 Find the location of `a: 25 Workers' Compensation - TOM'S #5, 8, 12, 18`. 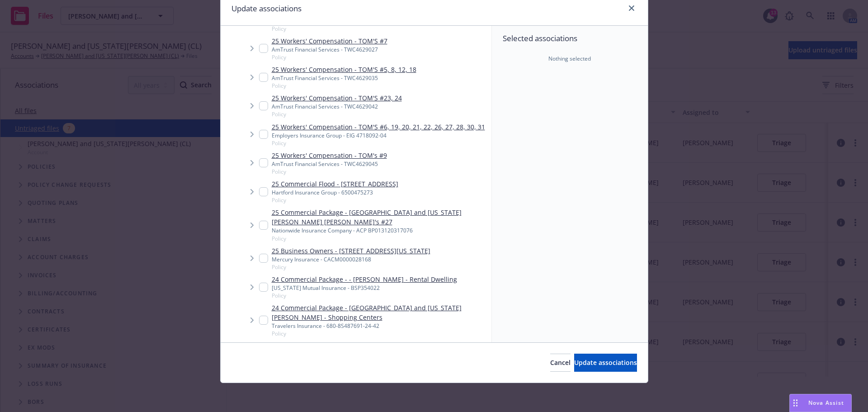

a: 25 Workers' Compensation - TOM'S #5, 8, 12, 18 is located at coordinates (344, 69).